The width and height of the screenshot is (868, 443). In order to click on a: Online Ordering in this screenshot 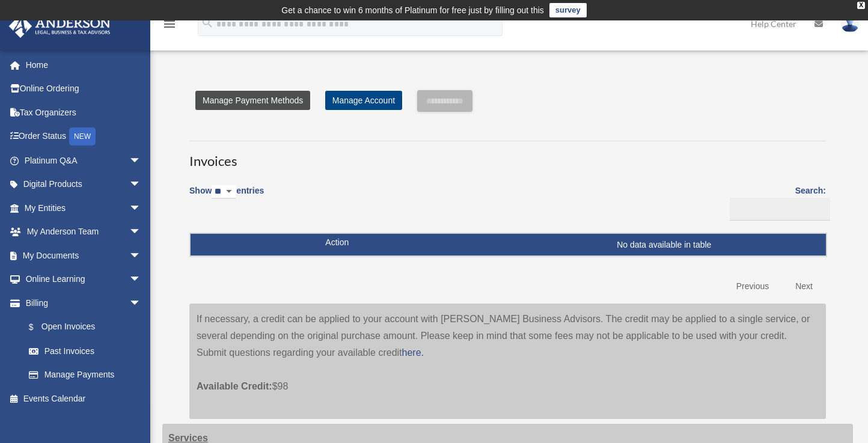, I will do `click(84, 89)`.